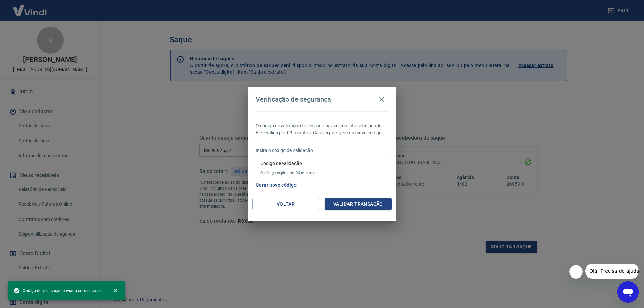 The image size is (644, 308). Describe the element at coordinates (286, 204) in the screenshot. I see `button: Voltar` at that location.